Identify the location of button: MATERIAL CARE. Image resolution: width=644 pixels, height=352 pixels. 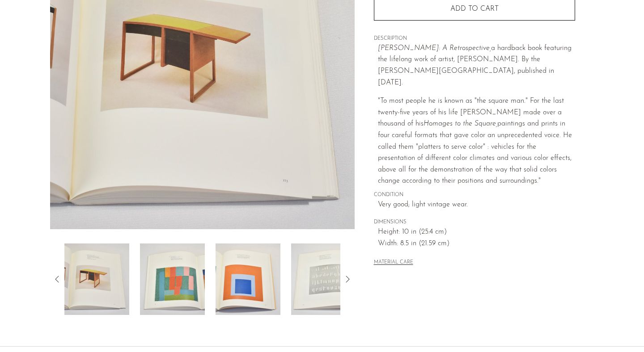
(393, 262).